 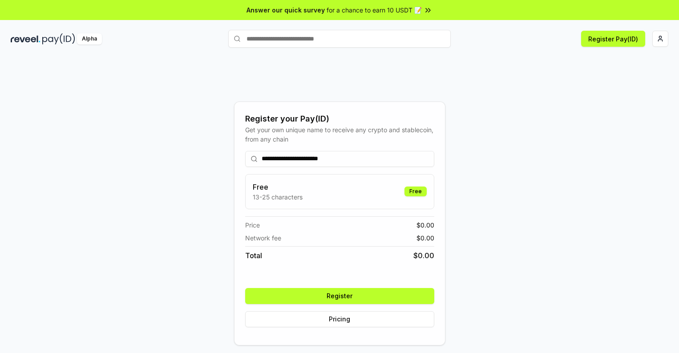 I want to click on img: pay_id, so click(x=59, y=39).